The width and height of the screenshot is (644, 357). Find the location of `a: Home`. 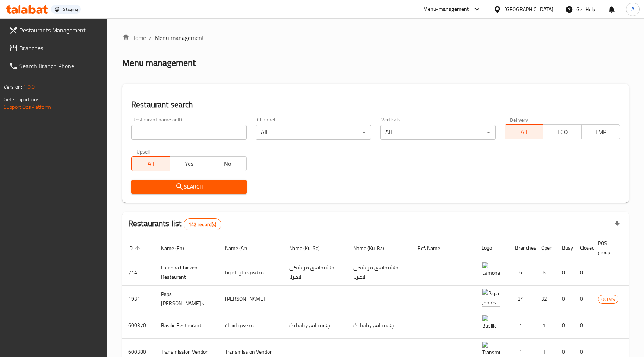

a: Home is located at coordinates (134, 38).